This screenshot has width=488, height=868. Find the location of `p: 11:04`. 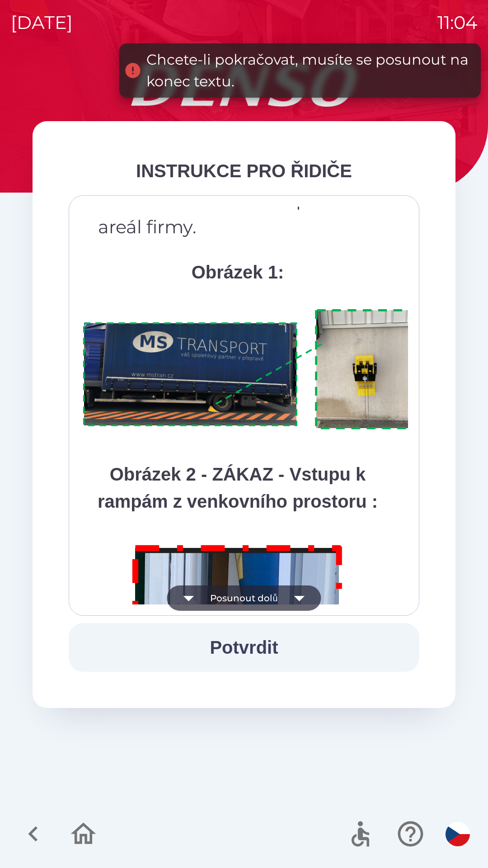

p: 11:04 is located at coordinates (458, 23).